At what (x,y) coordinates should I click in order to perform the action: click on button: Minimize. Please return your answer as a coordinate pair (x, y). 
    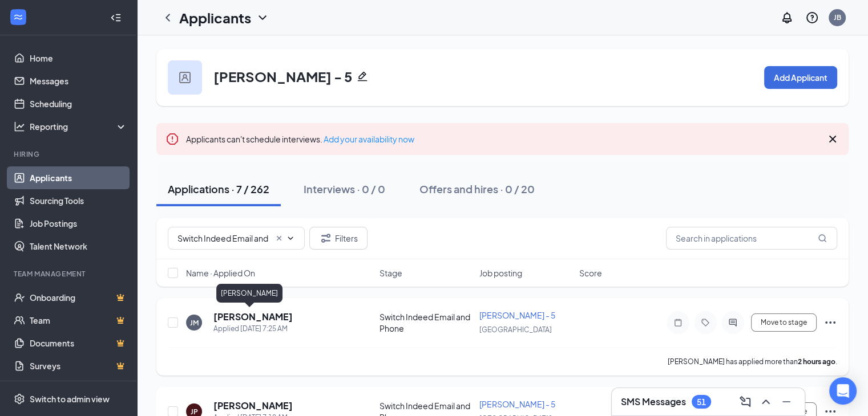
    Looking at the image, I should click on (786, 402).